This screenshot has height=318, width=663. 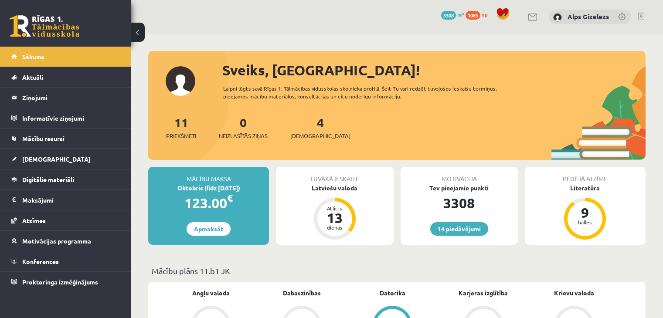 What do you see at coordinates (459, 229) in the screenshot?
I see `a: 14 piedāvājumi` at bounding box center [459, 229].